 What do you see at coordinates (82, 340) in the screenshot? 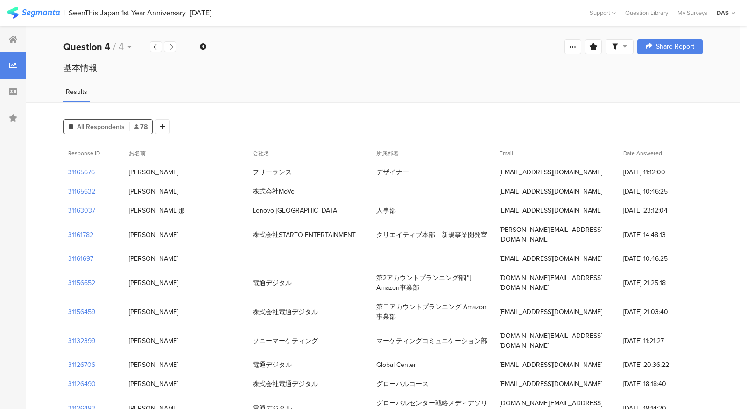
I see `section: 31132399` at bounding box center [82, 340].